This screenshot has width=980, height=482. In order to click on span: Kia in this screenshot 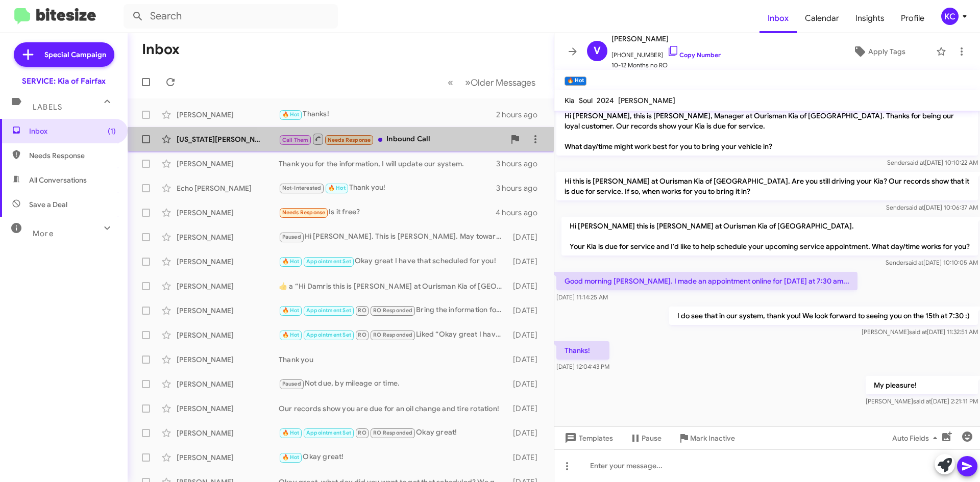, I will do `click(569, 100)`.